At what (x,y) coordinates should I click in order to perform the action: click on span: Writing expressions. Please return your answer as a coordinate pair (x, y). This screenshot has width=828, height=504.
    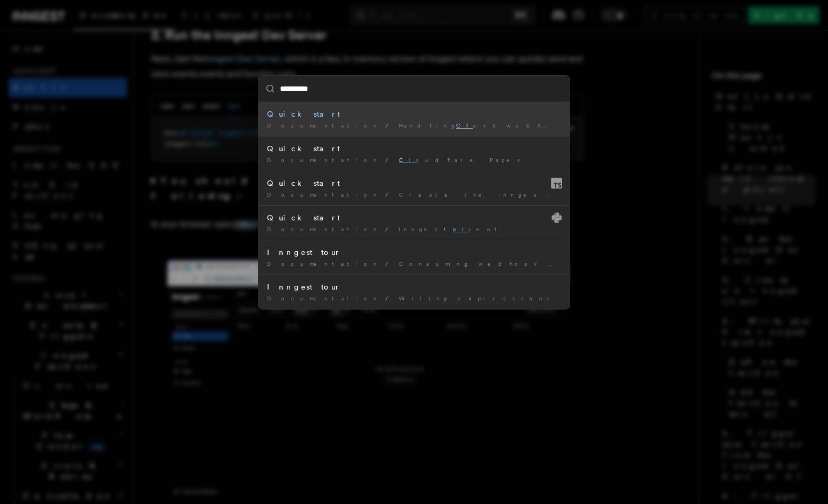
    Looking at the image, I should click on (477, 298).